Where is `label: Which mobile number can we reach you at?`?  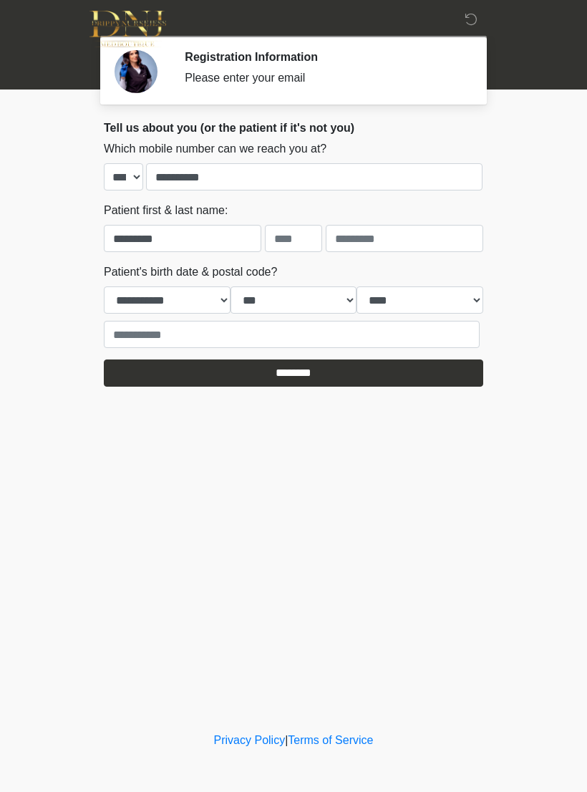 label: Which mobile number can we reach you at? is located at coordinates (215, 149).